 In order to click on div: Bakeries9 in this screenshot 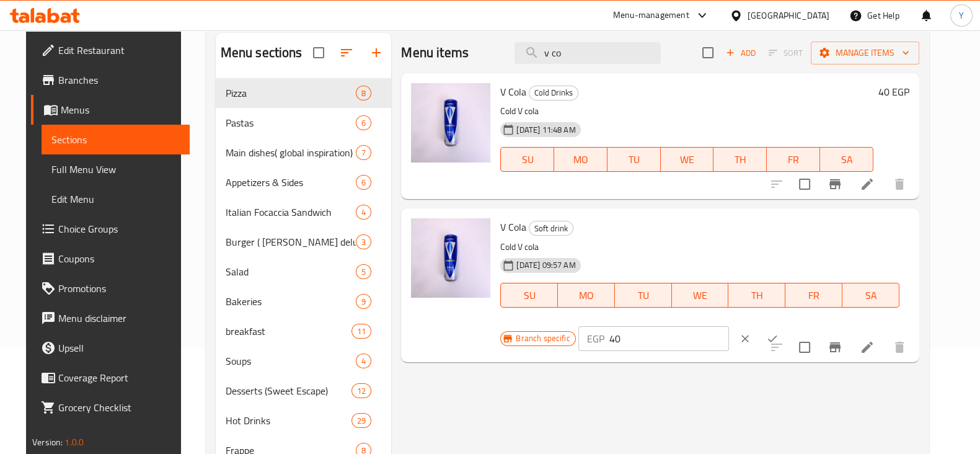, I will do `click(304, 301)`.